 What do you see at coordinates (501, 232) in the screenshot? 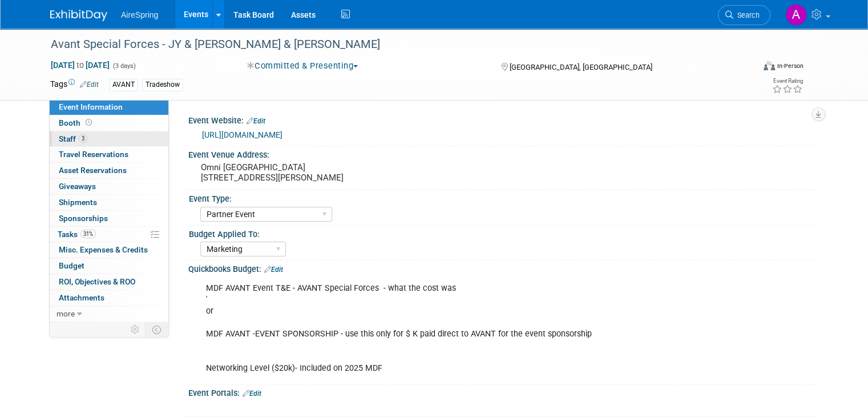
I see `div: Budget Applied To:` at bounding box center [501, 232].